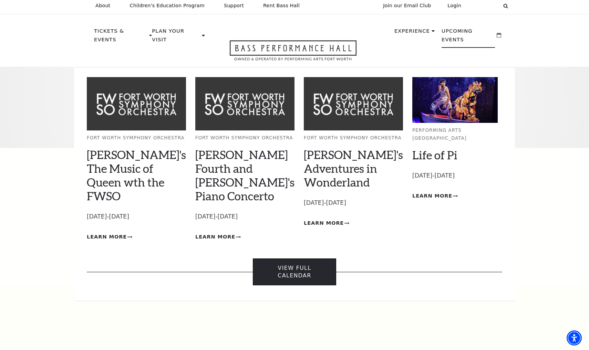 Image resolution: width=589 pixels, height=350 pixels. Describe the element at coordinates (574, 338) in the screenshot. I see `div: Accessibility Menu` at that location.